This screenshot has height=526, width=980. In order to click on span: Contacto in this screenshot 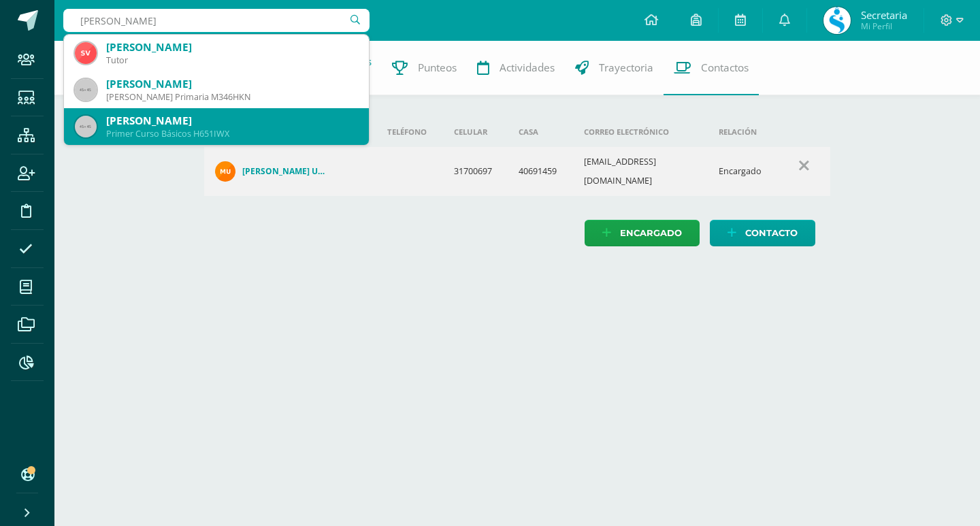, I will do `click(771, 233)`.